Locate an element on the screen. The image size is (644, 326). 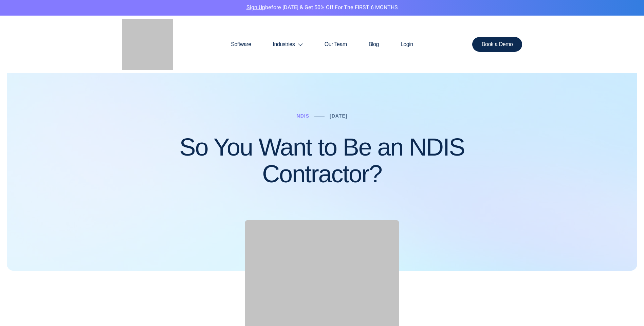
a: Industries is located at coordinates (288, 44).